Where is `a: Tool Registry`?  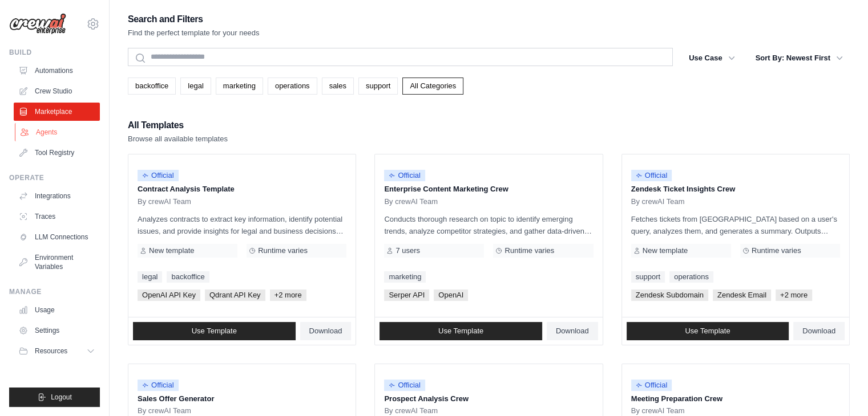
a: Tool Registry is located at coordinates (57, 153).